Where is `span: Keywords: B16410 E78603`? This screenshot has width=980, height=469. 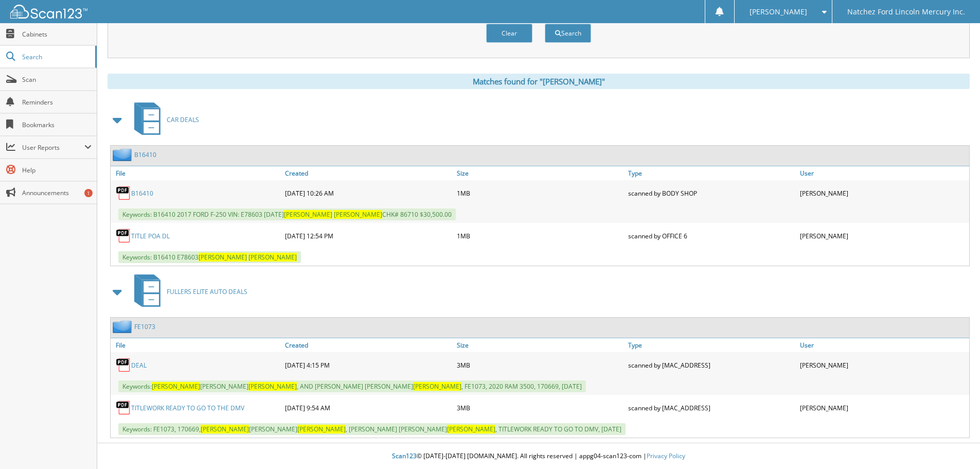
span: Keywords: B16410 E78603 is located at coordinates (210, 257).